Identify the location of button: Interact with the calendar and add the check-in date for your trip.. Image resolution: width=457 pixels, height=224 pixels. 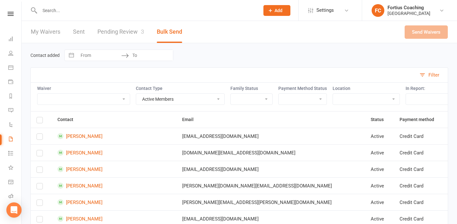
(71, 55).